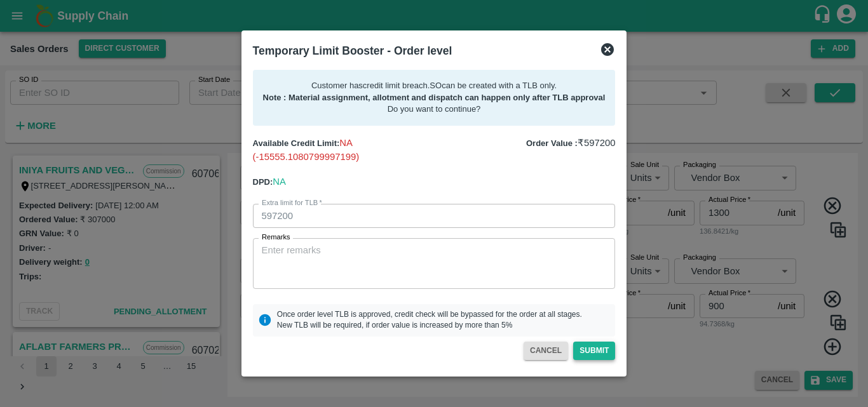 Image resolution: width=868 pixels, height=407 pixels. What do you see at coordinates (434, 216) in the screenshot?
I see `input: Enter value` at bounding box center [434, 216].